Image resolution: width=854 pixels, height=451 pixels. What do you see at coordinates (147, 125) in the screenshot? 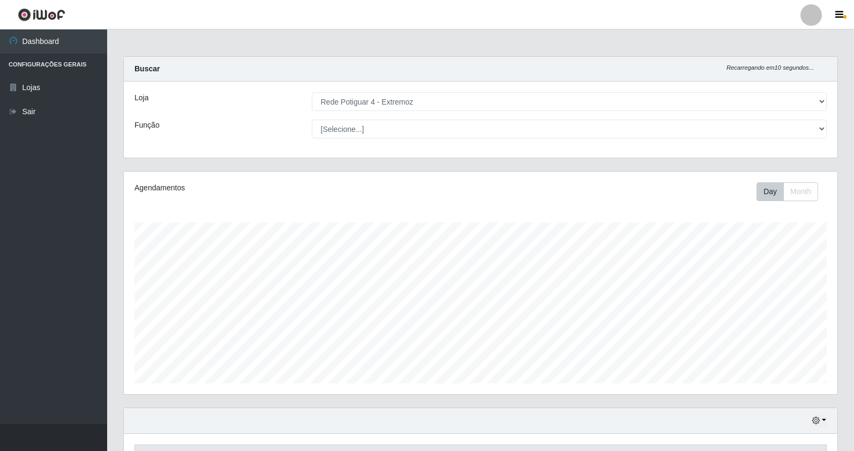
I see `label: Função` at bounding box center [147, 125].